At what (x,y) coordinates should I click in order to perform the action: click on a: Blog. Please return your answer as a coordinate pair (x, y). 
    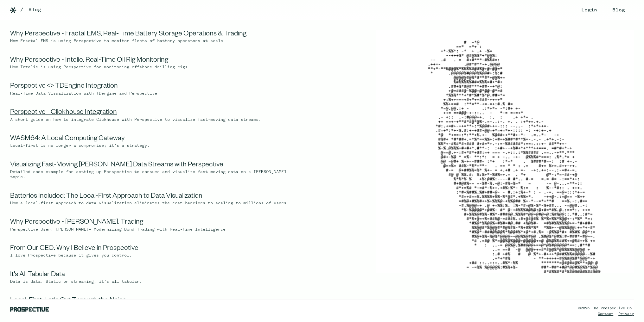
    Looking at the image, I should click on (34, 10).